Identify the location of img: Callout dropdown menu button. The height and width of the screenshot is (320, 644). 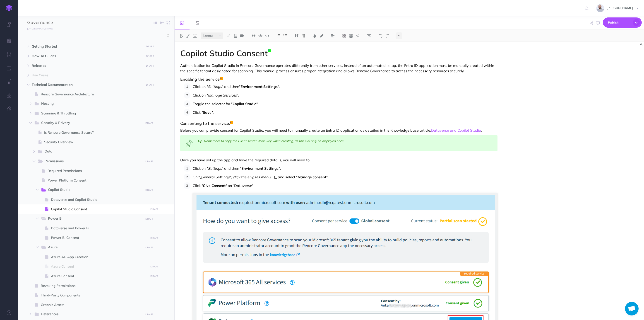
(358, 36).